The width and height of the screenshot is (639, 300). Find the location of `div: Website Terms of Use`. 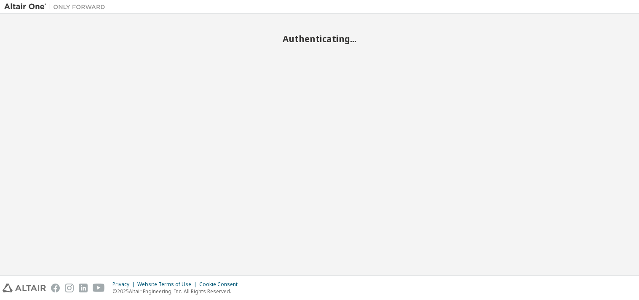

div: Website Terms of Use is located at coordinates (168, 284).